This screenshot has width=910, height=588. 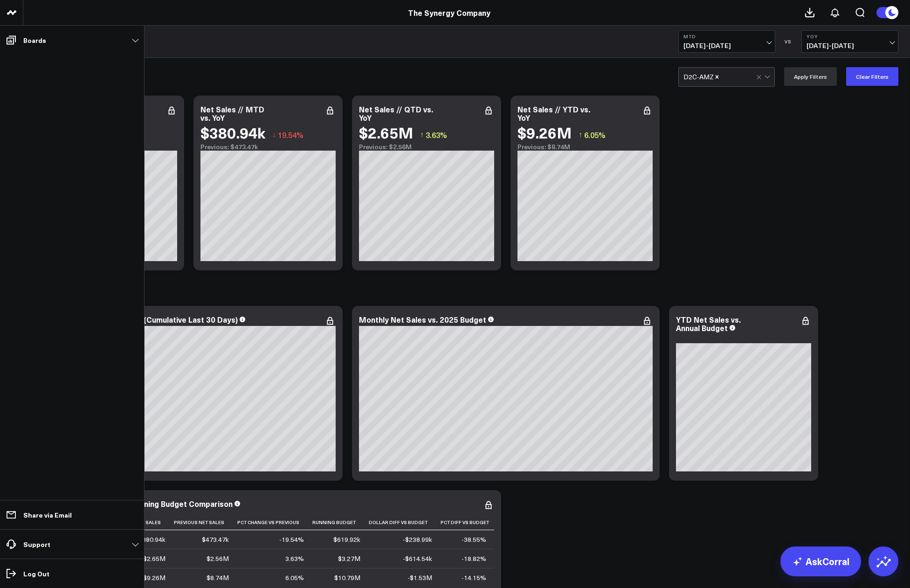 What do you see at coordinates (294, 578) in the screenshot?
I see `div: 6.05%` at bounding box center [294, 578].